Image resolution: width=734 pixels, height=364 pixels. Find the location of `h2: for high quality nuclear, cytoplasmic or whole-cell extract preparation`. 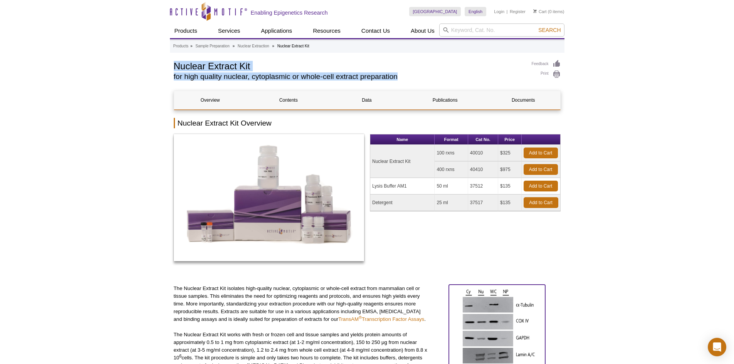

h2: for high quality nuclear, cytoplasmic or whole-cell extract preparation is located at coordinates (349, 77).